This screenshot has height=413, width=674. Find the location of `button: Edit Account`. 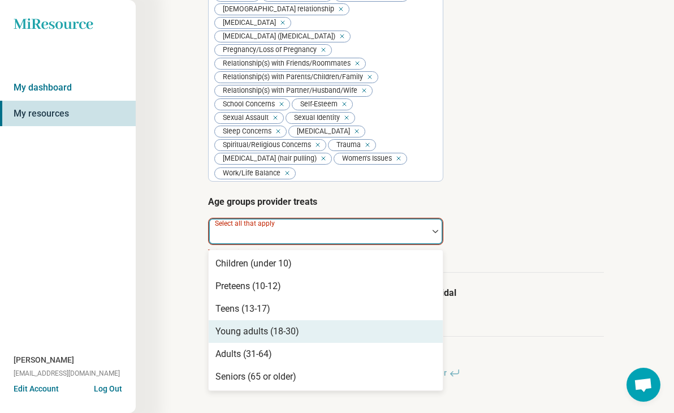

button: Edit Account is located at coordinates (36, 388).